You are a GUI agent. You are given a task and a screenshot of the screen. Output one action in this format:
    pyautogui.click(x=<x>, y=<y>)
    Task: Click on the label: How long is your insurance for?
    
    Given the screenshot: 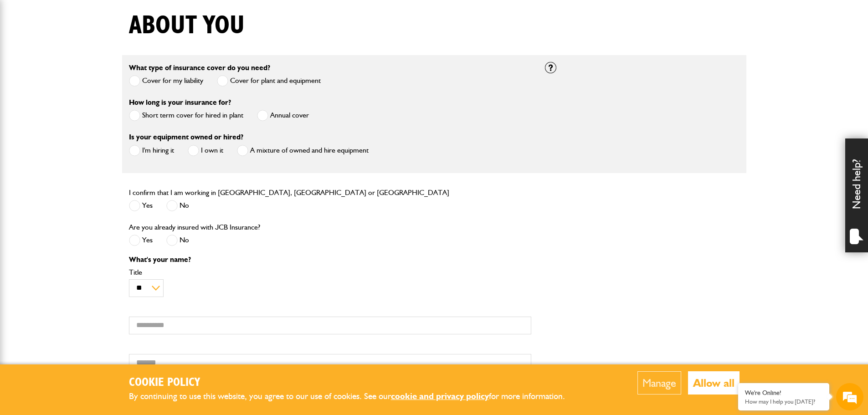 What is the action you would take?
    pyautogui.click(x=180, y=102)
    